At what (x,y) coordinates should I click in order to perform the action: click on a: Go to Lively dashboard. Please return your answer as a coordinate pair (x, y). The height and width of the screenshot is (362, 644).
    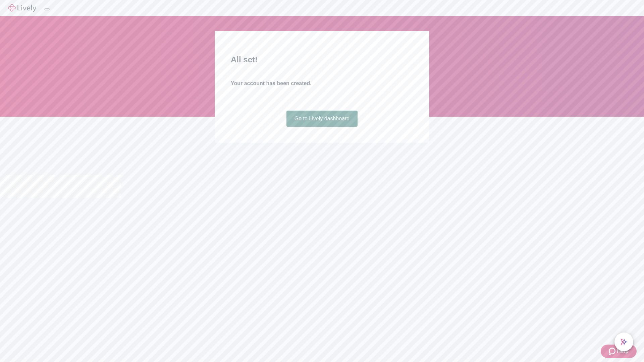
    Looking at the image, I should click on (322, 119).